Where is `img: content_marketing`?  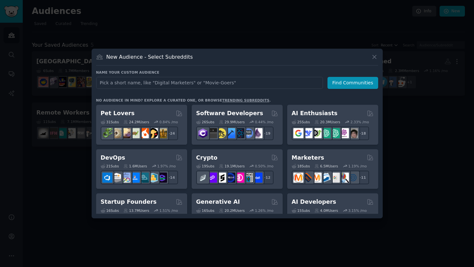 img: content_marketing is located at coordinates (298, 178).